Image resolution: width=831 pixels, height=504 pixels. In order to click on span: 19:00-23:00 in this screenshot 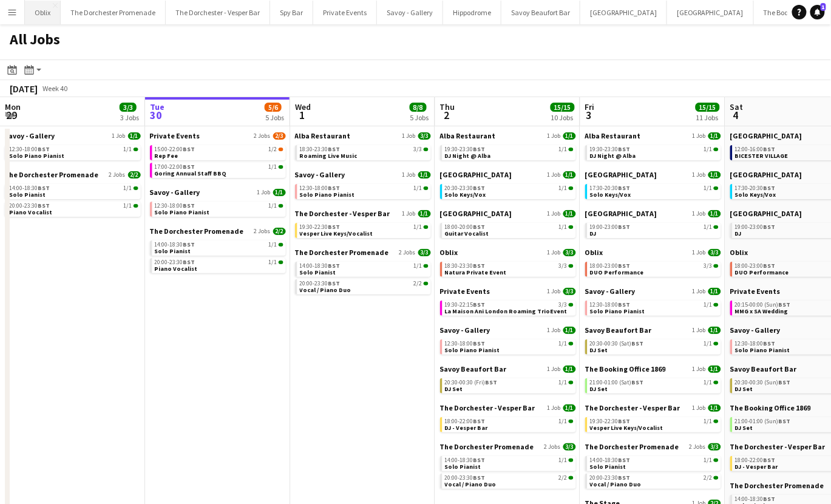, I will do `click(610, 227)`.